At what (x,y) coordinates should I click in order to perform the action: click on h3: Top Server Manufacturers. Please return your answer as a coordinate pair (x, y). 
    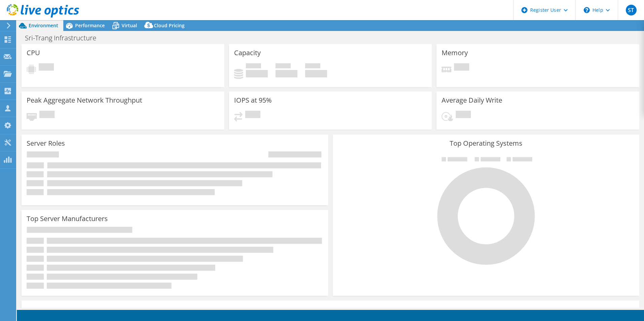
    Looking at the image, I should click on (67, 219).